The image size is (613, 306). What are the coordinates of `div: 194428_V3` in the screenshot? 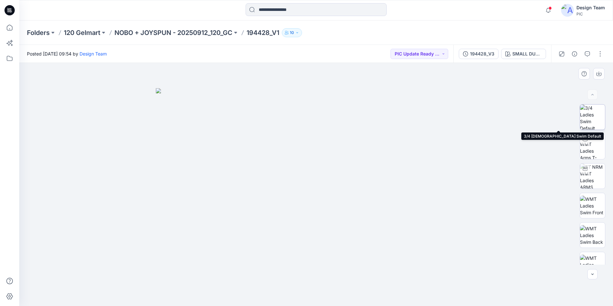 It's located at (482, 54).